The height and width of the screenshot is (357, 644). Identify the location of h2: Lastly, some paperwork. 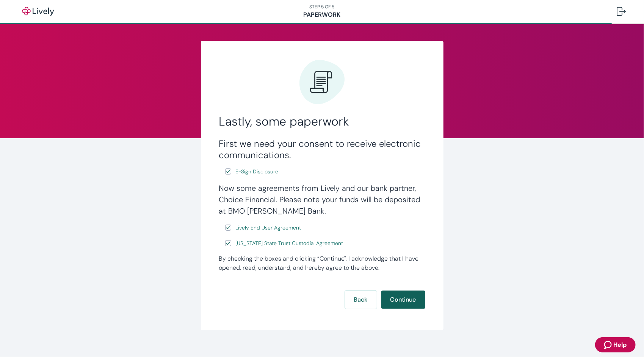
(322, 121).